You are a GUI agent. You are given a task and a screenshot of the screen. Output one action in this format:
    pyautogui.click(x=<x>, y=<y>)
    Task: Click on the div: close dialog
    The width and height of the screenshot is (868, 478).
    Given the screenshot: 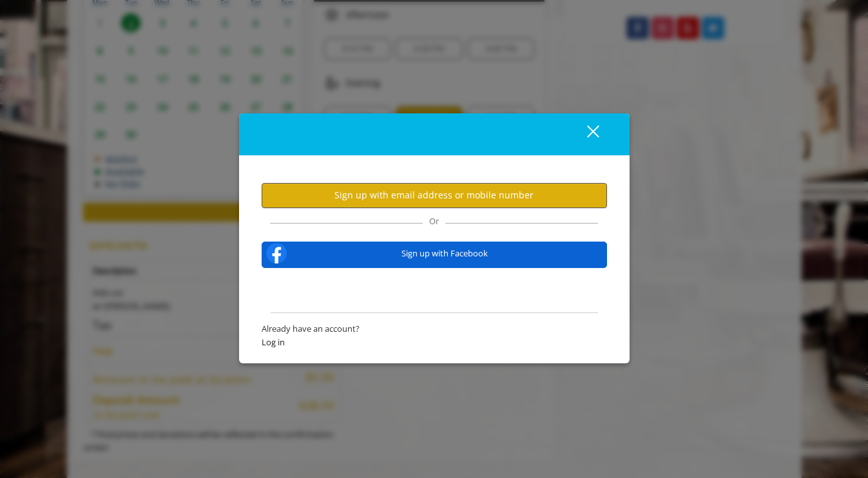 What is the action you would take?
    pyautogui.click(x=585, y=134)
    